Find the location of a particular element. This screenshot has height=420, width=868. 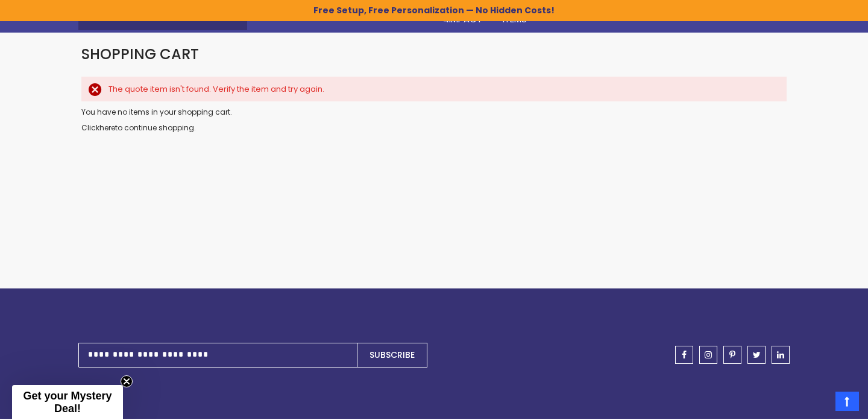

span: Shopping Cart is located at coordinates (140, 54).